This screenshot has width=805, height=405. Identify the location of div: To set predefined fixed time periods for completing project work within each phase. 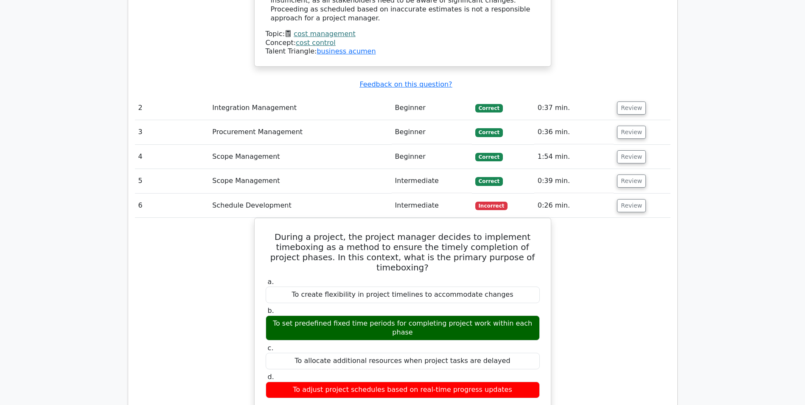
(403, 328).